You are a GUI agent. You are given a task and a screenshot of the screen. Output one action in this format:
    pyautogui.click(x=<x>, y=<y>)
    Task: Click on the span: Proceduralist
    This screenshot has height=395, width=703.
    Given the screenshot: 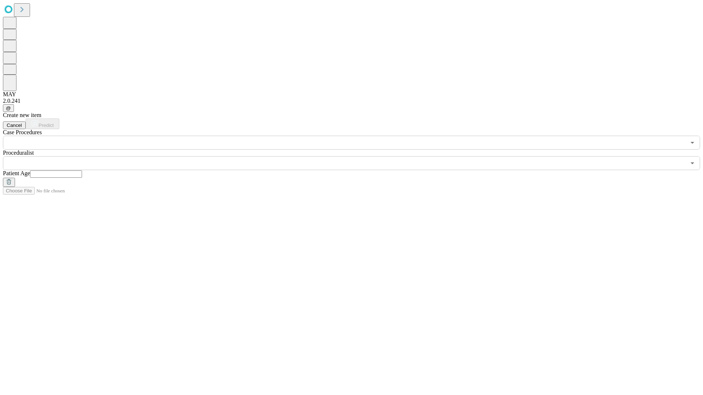 What is the action you would take?
    pyautogui.click(x=18, y=153)
    